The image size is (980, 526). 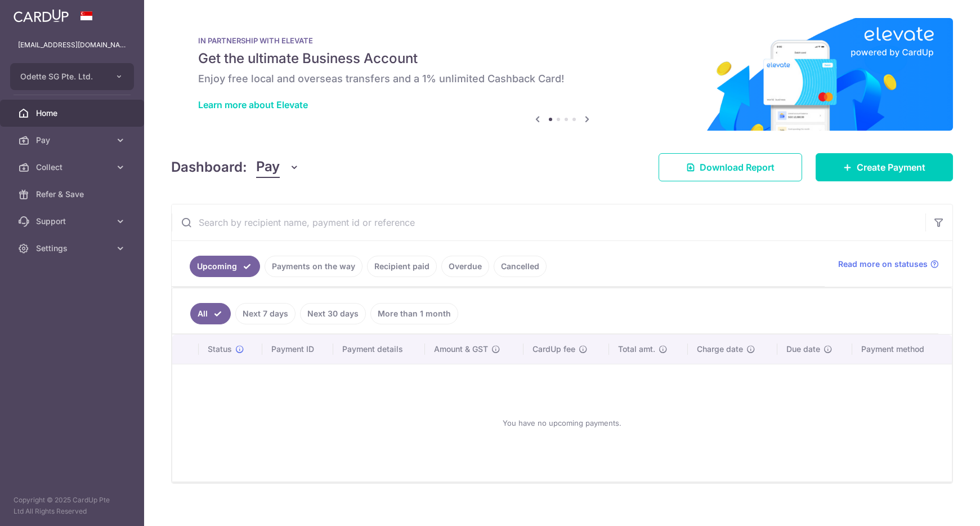 What do you see at coordinates (737, 167) in the screenshot?
I see `span: Download Report` at bounding box center [737, 167].